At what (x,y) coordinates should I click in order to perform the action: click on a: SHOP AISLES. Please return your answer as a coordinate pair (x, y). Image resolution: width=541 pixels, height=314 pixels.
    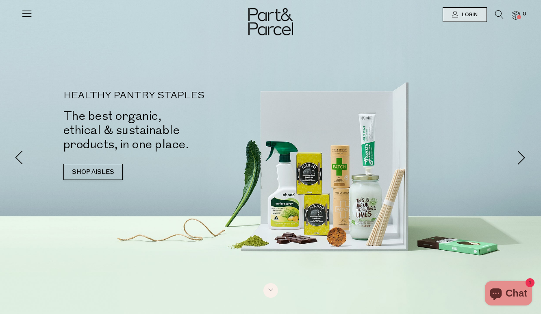
    Looking at the image, I should click on (93, 172).